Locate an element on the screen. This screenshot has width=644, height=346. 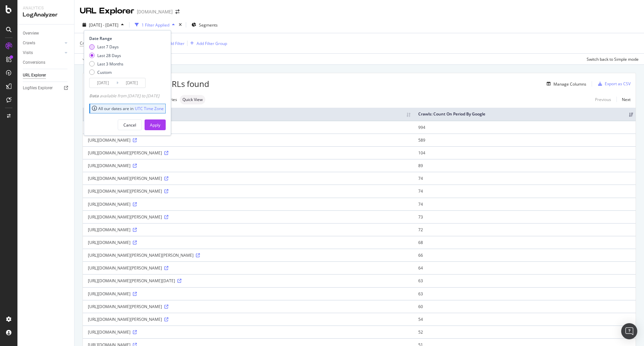
button: 1 Filter Applied is located at coordinates (155, 25).